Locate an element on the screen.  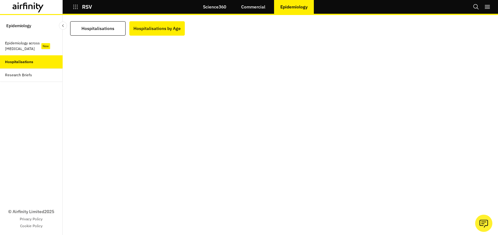
div: Research Briefs is located at coordinates (18, 75).